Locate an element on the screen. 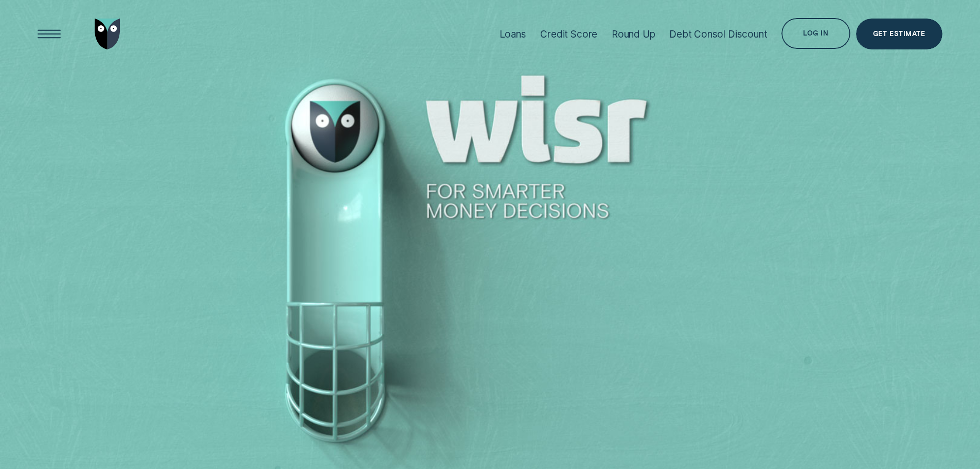 This screenshot has width=980, height=469. div: Round Up is located at coordinates (634, 34).